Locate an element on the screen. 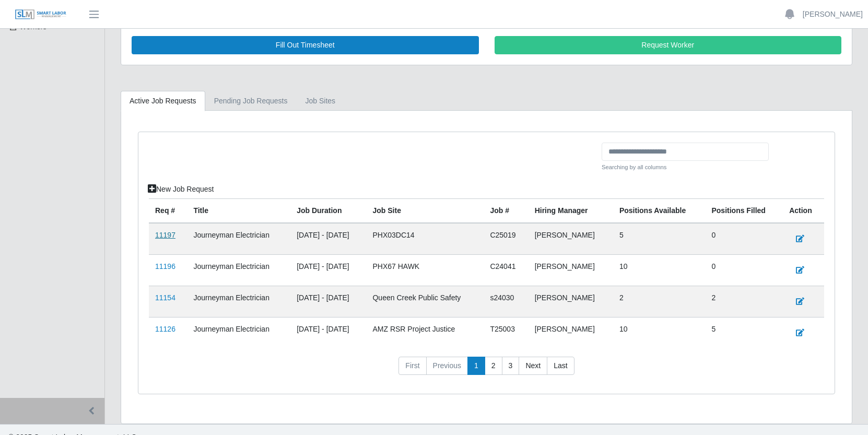 Image resolution: width=868 pixels, height=435 pixels. th: Positions Available is located at coordinates (659, 210).